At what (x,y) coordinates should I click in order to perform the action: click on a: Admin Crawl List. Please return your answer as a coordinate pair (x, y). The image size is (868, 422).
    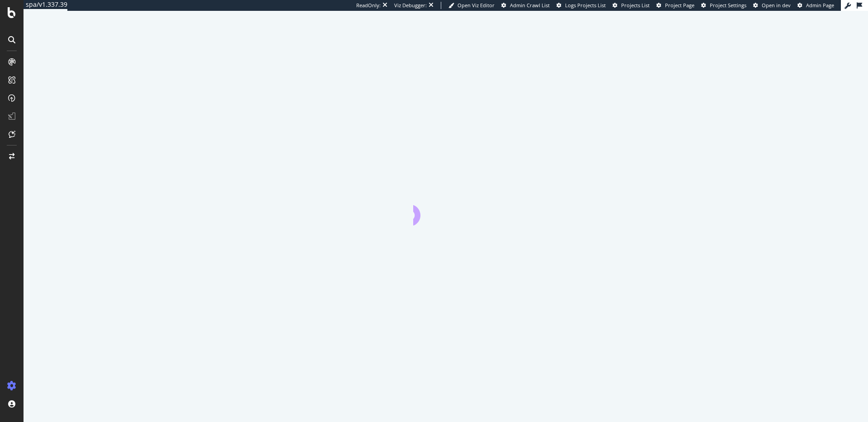
    Looking at the image, I should click on (525, 6).